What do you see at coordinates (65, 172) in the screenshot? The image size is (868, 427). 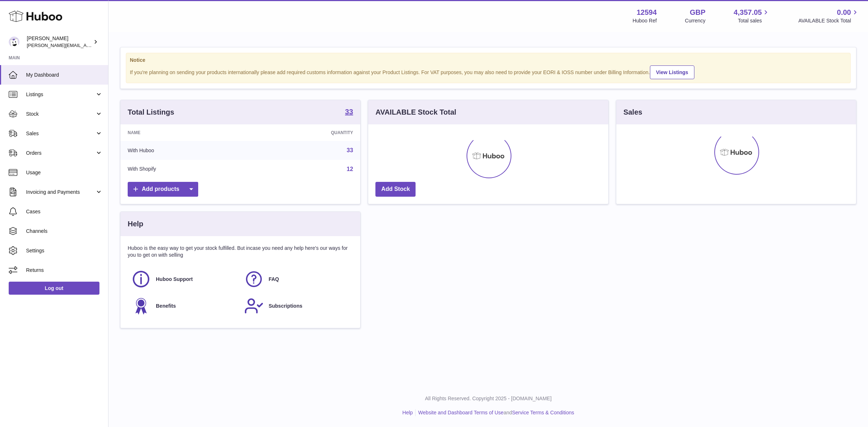 I see `span: Usage` at bounding box center [65, 172].